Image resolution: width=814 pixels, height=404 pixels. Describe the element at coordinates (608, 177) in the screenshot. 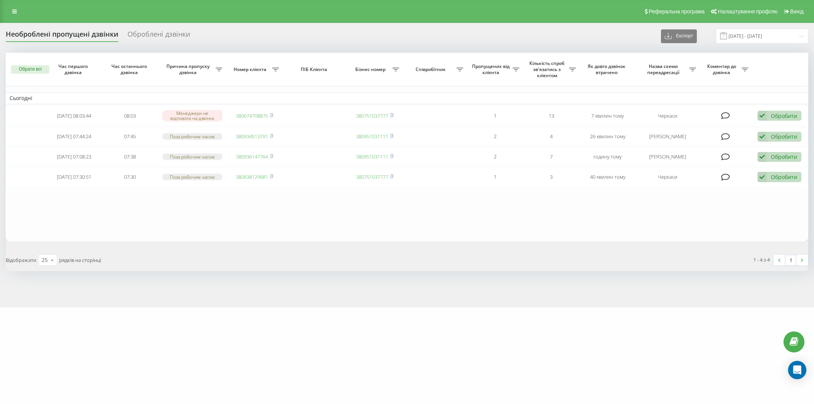

I see `td: 40 хвилин тому` at that location.